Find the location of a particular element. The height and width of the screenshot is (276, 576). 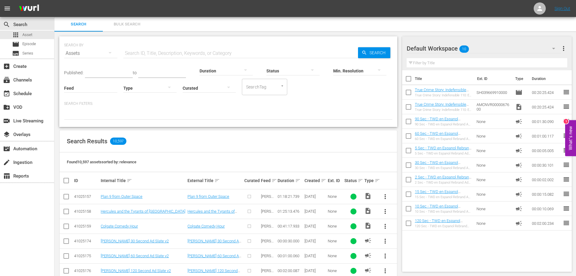

div: 01:25:13.476 is located at coordinates (290, 211).